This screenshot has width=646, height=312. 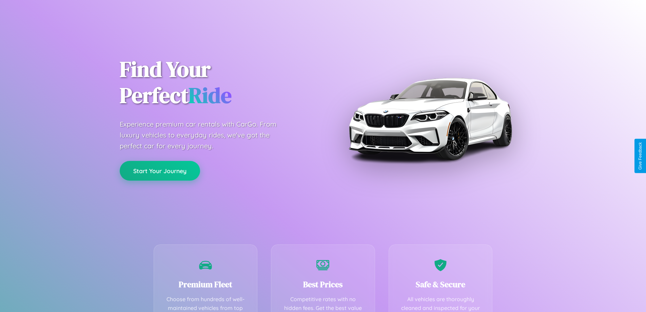 What do you see at coordinates (323, 284) in the screenshot?
I see `h3: Best Prices` at bounding box center [323, 284].